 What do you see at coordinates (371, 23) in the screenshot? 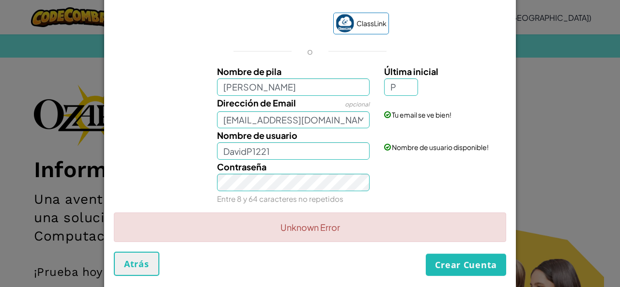
I see `span: ClassLink` at bounding box center [371, 23].